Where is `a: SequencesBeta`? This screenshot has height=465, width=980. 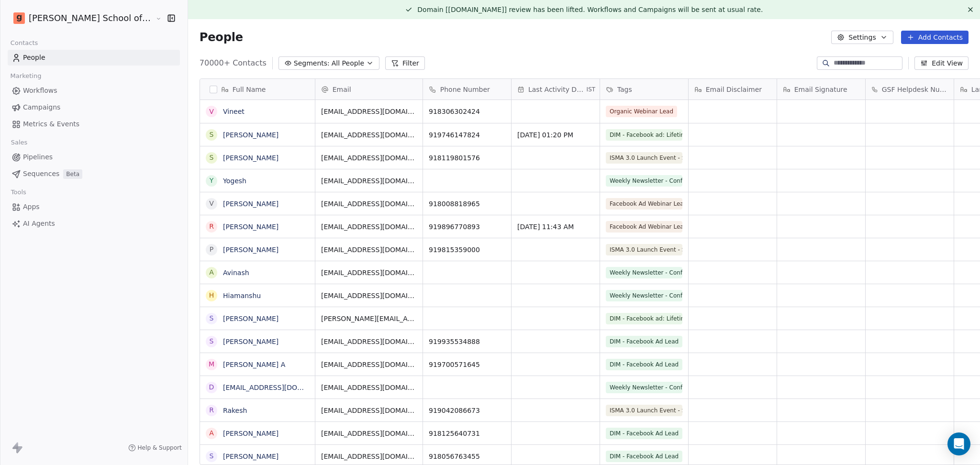 a: SequencesBeta is located at coordinates (94, 173).